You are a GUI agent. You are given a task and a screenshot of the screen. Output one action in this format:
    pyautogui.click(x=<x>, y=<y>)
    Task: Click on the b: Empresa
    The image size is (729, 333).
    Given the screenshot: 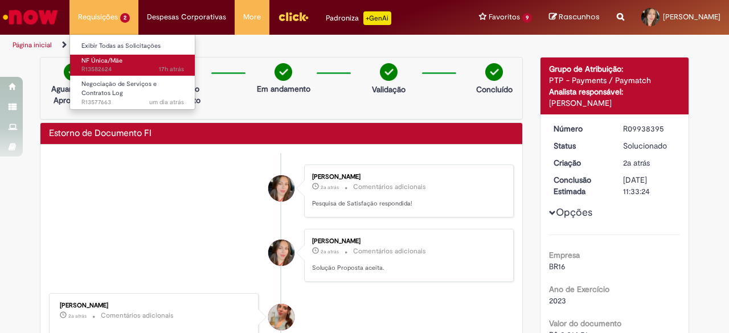 What is the action you would take?
    pyautogui.click(x=564, y=255)
    